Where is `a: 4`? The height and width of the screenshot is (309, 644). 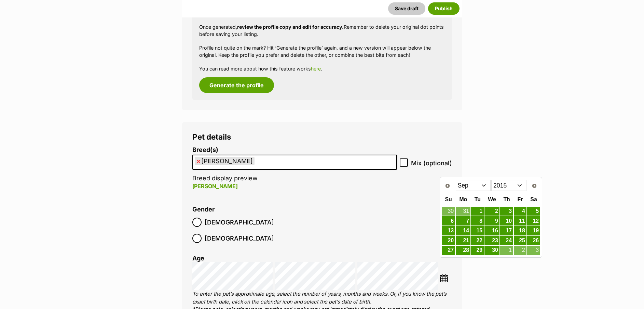 a: 4 is located at coordinates (520, 211).